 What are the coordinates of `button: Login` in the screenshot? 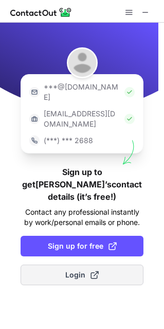 It's located at (82, 275).